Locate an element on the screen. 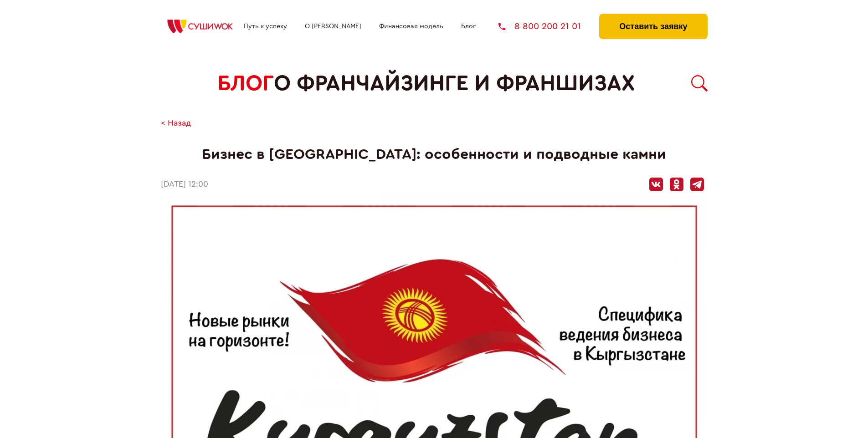 This screenshot has height=438, width=868. span: БЛОГ is located at coordinates (245, 83).